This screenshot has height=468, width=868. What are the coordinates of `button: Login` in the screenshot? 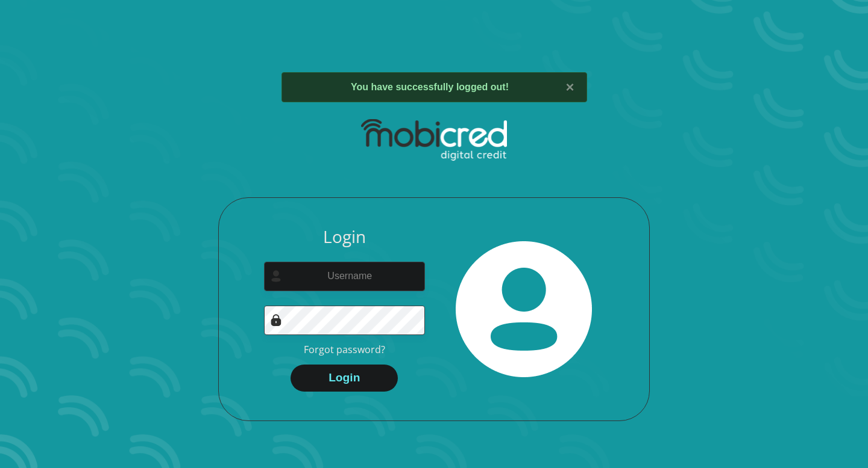 It's located at (344, 378).